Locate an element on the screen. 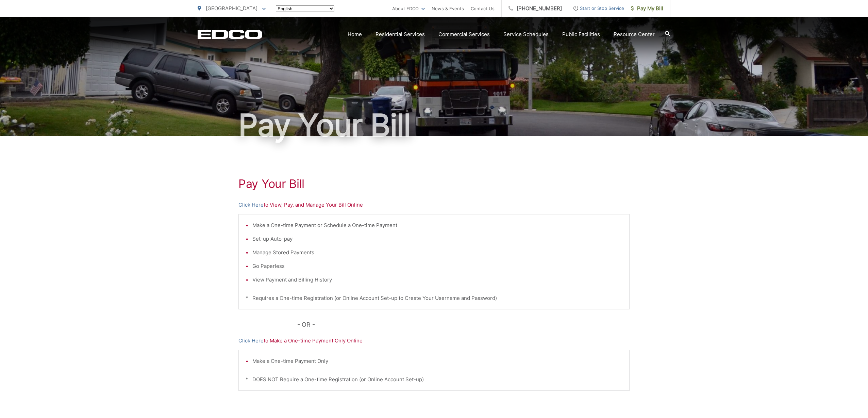  a: Public Facilities is located at coordinates (581, 34).